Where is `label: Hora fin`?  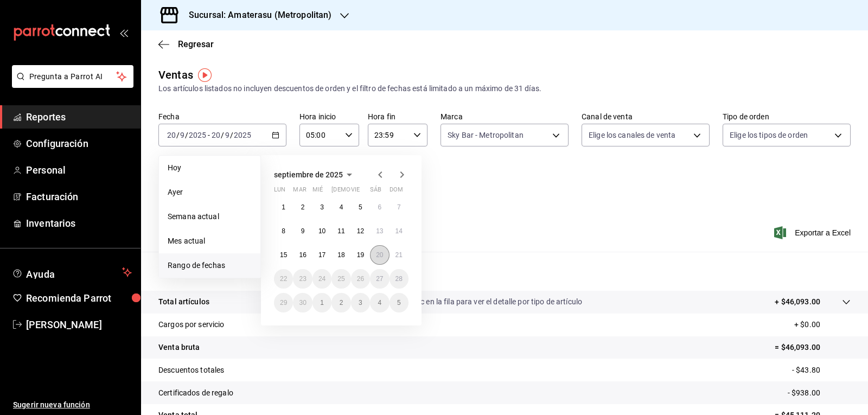
label: Hora fin is located at coordinates (398, 117).